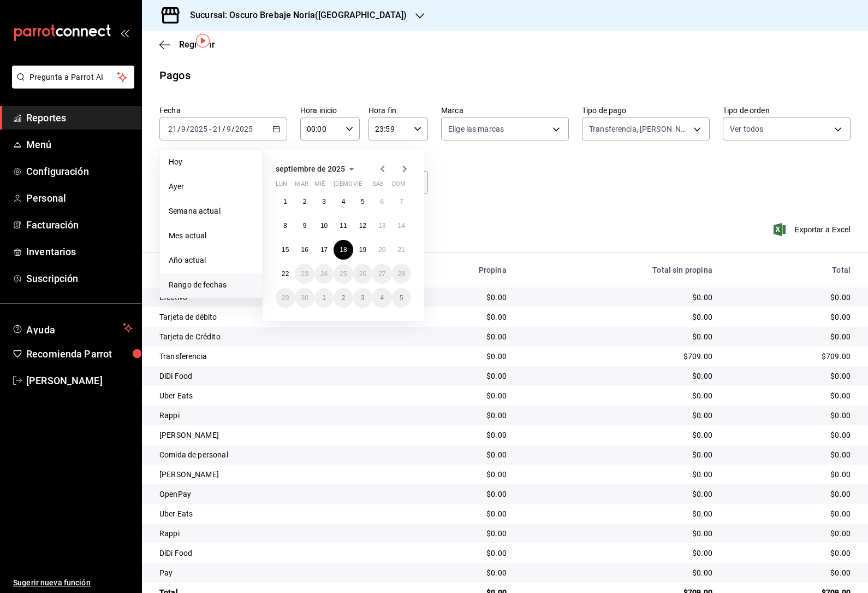 This screenshot has width=868, height=593. Describe the element at coordinates (363, 297) in the screenshot. I see `button: 3 de octubre de 2025` at that location.